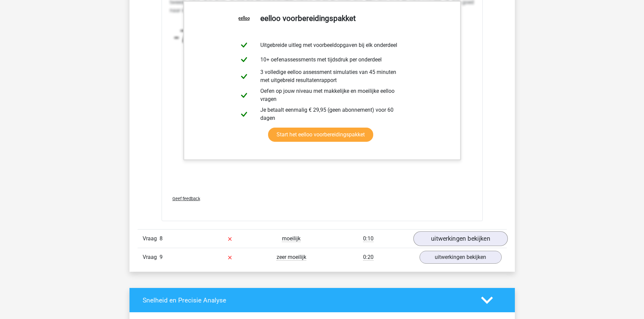 This screenshot has width=644, height=319. Describe the element at coordinates (321, 135) in the screenshot. I see `a: Start het eelloo voorbereidingspakket` at that location.